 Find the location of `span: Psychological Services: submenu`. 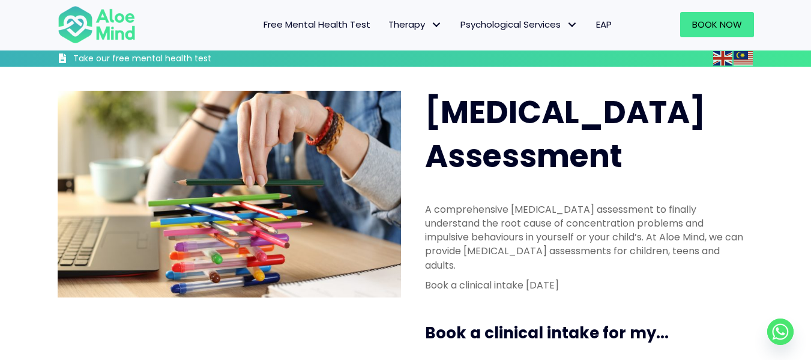

span: Psychological Services: submenu is located at coordinates (572, 25).